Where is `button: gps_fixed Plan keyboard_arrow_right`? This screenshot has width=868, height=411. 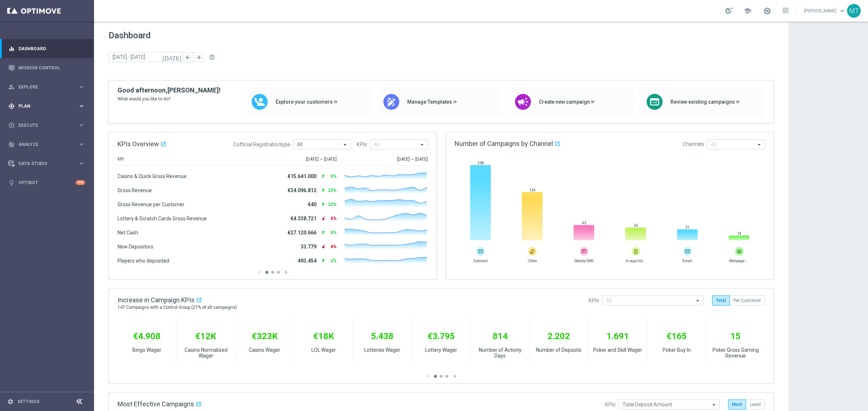 button: gps_fixed Plan keyboard_arrow_right is located at coordinates (47, 107).